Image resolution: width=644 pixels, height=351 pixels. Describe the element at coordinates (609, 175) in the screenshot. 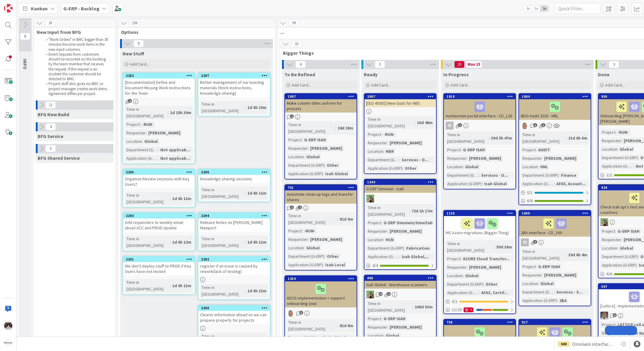

I see `span: 2 / 2` at that location.